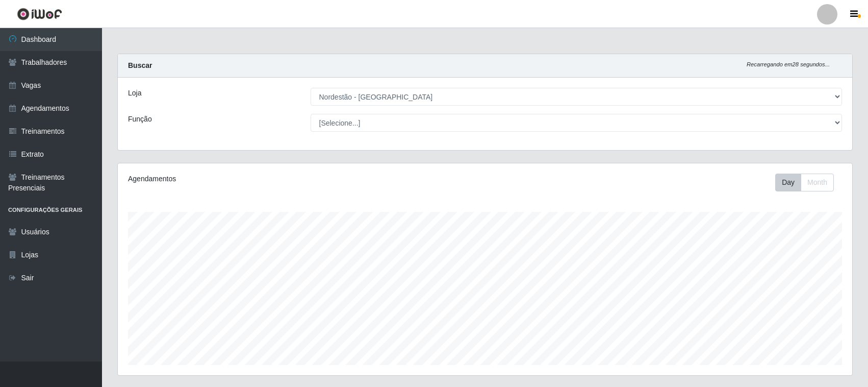  I want to click on label: Função, so click(140, 119).